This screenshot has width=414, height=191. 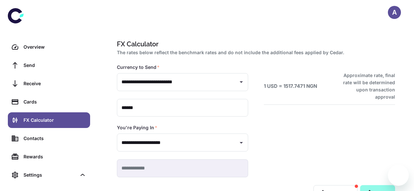 What do you see at coordinates (55, 84) in the screenshot?
I see `div: Receive` at bounding box center [55, 84].